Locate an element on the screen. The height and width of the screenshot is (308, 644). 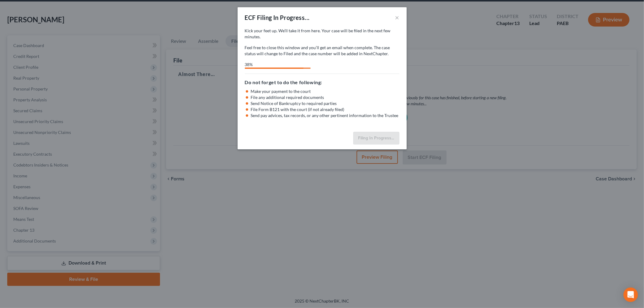
button: Filing In Progress... is located at coordinates (376, 138).